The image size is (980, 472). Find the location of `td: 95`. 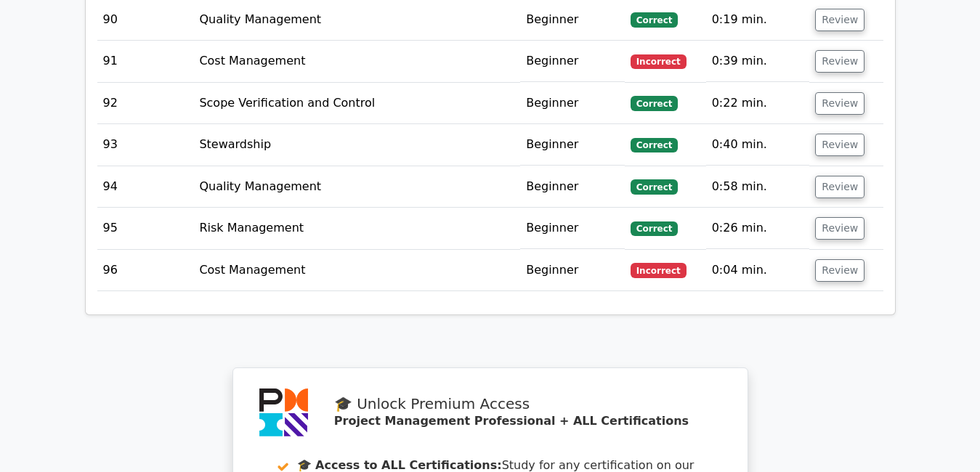

td: 95 is located at coordinates (145, 228).